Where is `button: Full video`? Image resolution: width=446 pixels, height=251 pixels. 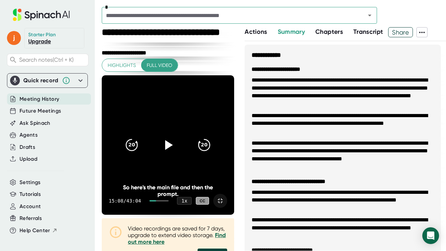 button: Full video is located at coordinates (159, 65).